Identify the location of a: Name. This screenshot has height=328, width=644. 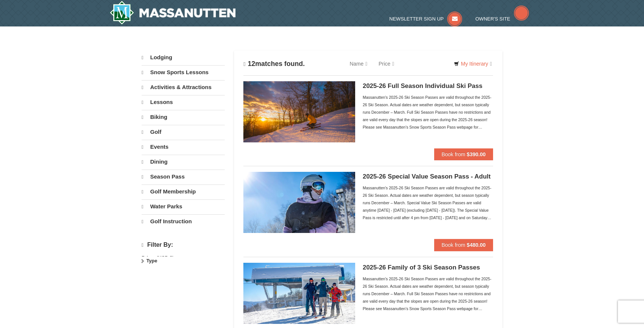
(358, 64).